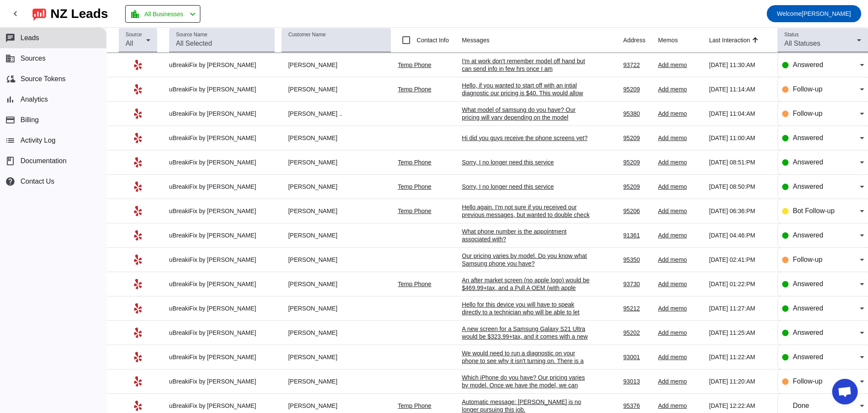 Image resolution: width=868 pixels, height=413 pixels. Describe the element at coordinates (37, 181) in the screenshot. I see `span: Contact Us` at that location.